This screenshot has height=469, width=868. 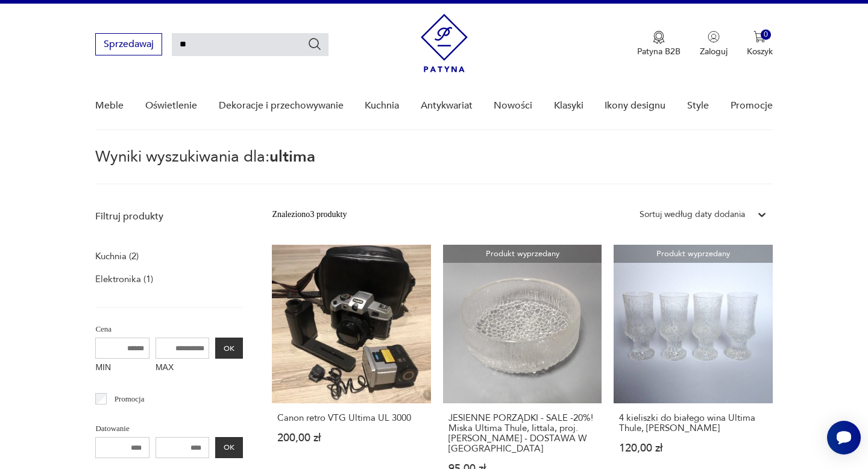 I want to click on a: Kuchnia, so click(x=382, y=106).